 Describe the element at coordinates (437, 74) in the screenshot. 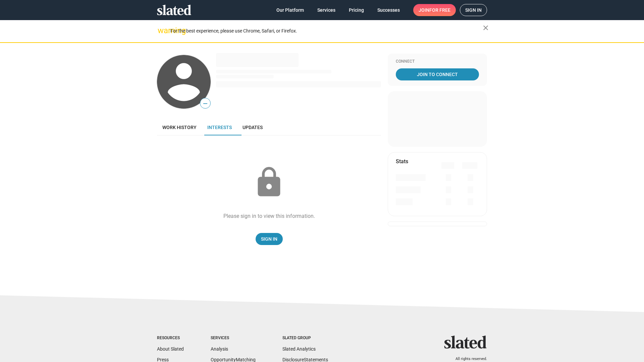

I see `a: Join To Connect` at that location.